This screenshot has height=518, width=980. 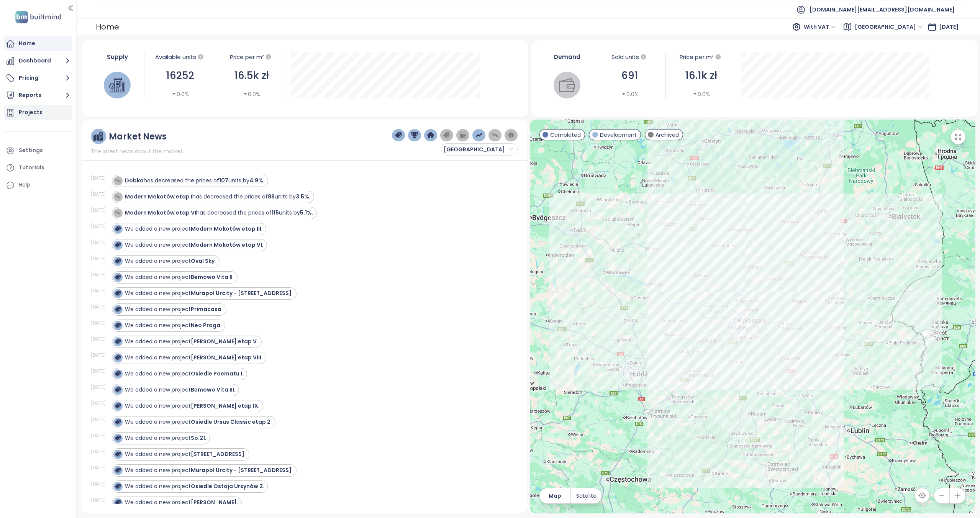 What do you see at coordinates (38, 78) in the screenshot?
I see `button: Pricing` at bounding box center [38, 78].